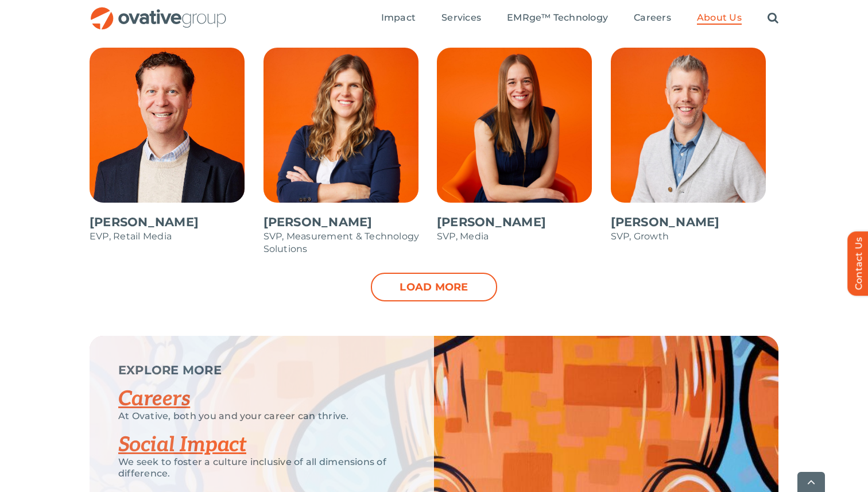 This screenshot has height=492, width=868. I want to click on a: Load more, so click(434, 287).